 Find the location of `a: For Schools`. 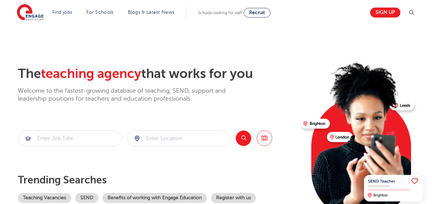

a: For Schools is located at coordinates (100, 12).